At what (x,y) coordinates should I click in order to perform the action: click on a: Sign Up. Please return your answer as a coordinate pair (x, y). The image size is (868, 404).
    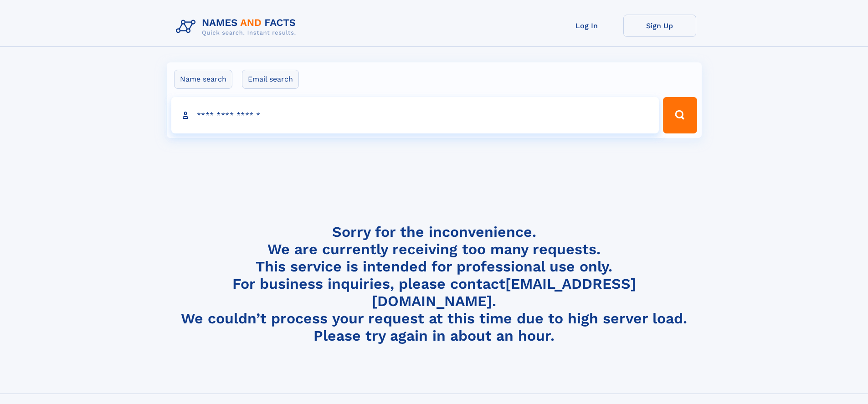
    Looking at the image, I should click on (660, 26).